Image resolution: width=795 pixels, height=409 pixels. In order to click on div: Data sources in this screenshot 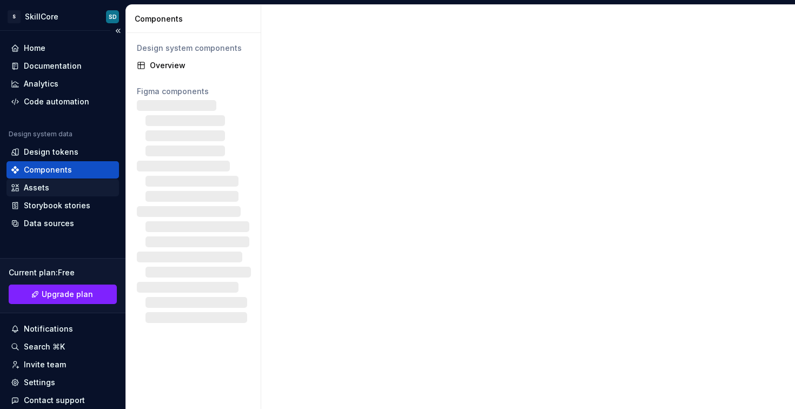, I will do `click(49, 223)`.